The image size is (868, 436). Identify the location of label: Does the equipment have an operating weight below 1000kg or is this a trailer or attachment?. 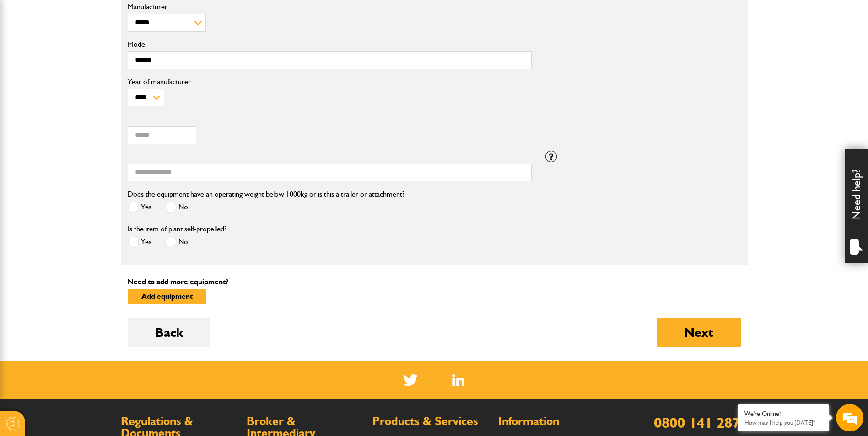
(266, 194).